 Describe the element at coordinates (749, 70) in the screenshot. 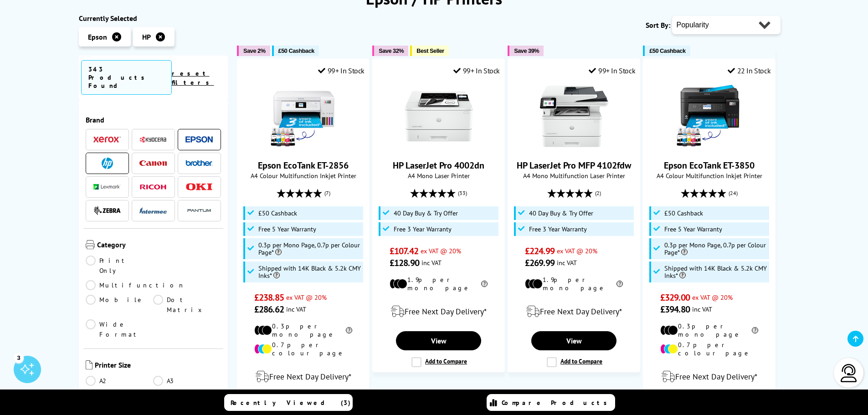

I see `div: 22 In Stock` at that location.